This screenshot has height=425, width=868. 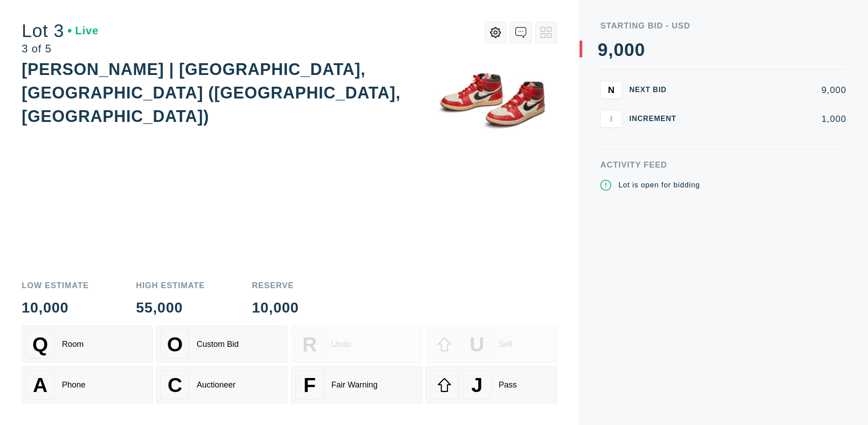 What do you see at coordinates (275, 285) in the screenshot?
I see `div: Reserve` at bounding box center [275, 285].